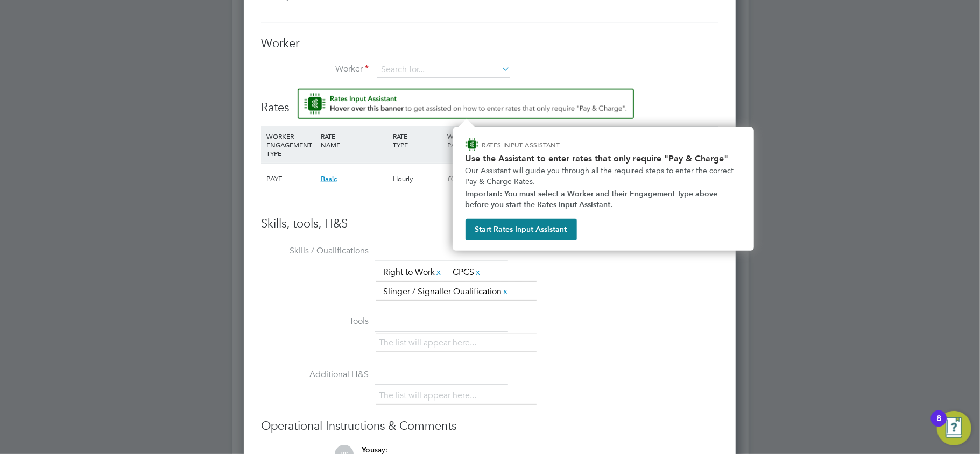 The image size is (980, 454). Describe the element at coordinates (490, 224) in the screenshot. I see `h3: Skills, tools, H&S` at that location.